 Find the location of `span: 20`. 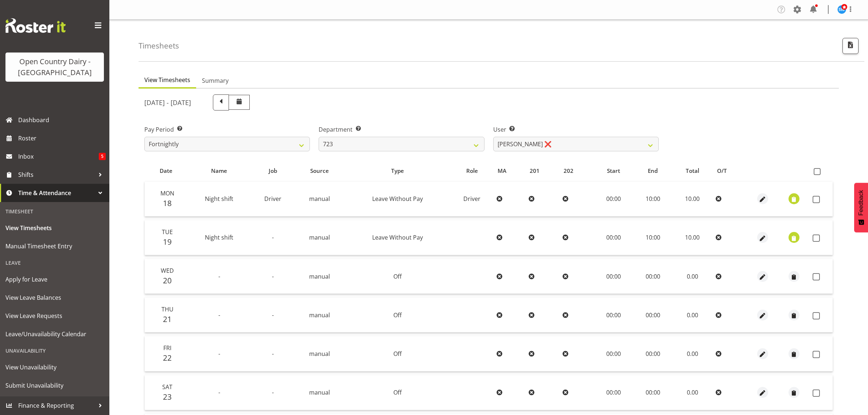

span: 20 is located at coordinates (167, 280).